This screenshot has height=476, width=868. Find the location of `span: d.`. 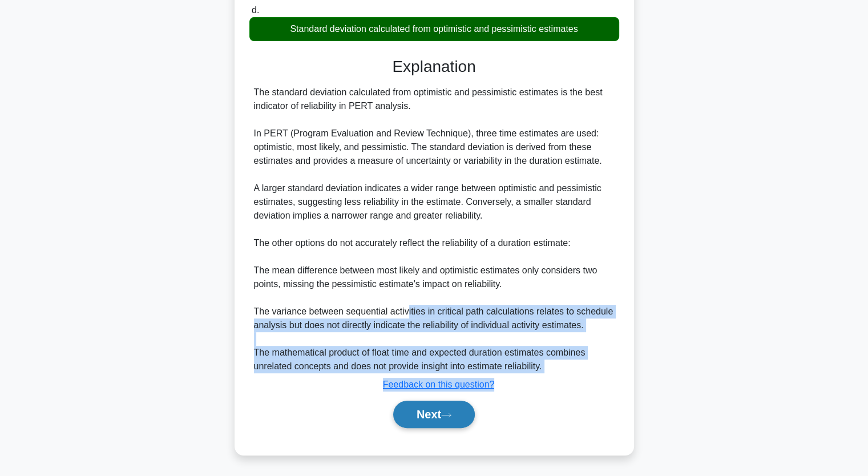

span: d. is located at coordinates (255, 10).